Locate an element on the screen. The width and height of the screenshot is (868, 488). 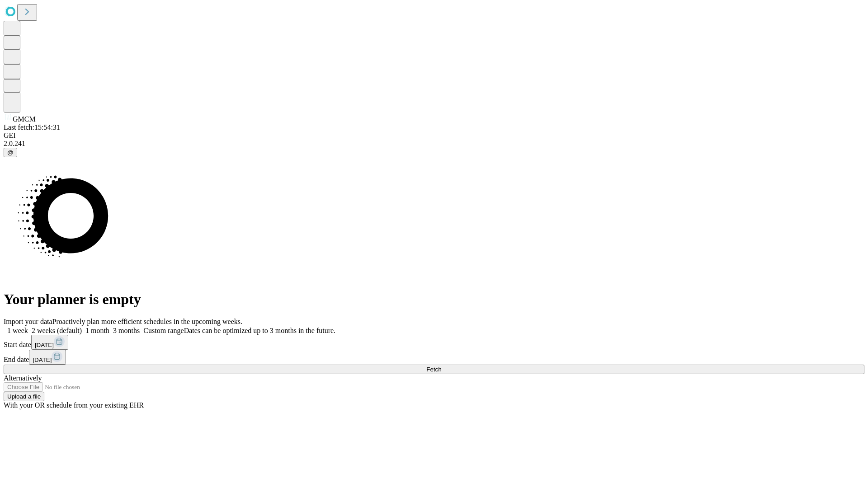
span: Alternatively is located at coordinates (23, 378).